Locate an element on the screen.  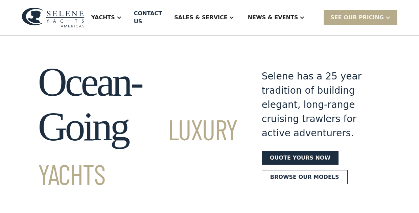
div: Contact US is located at coordinates (148, 18).